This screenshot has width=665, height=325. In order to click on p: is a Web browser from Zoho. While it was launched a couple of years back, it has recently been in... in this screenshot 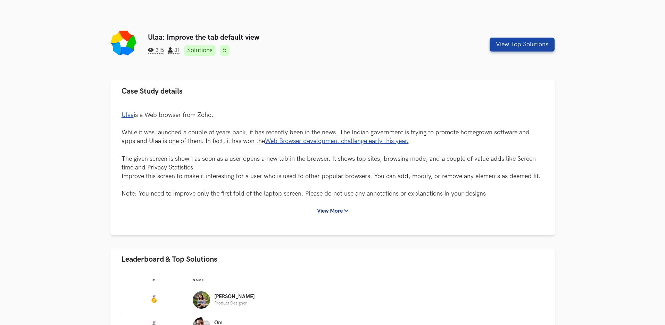, I will do `click(333, 154)`.